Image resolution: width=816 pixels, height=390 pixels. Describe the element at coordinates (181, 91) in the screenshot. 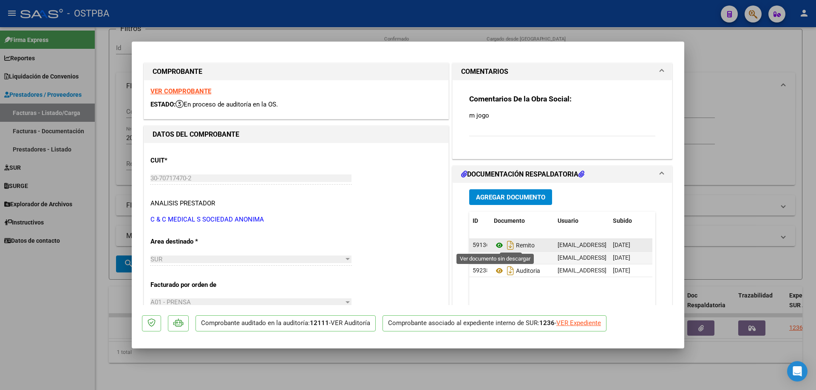

I see `a: VER COMPROBANTE` at that location.